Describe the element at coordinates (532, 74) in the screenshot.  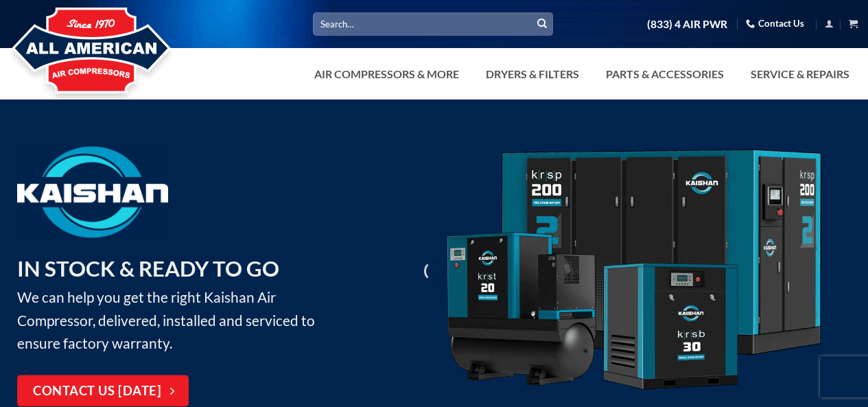
I see `a: Dryers & Filters` at that location.